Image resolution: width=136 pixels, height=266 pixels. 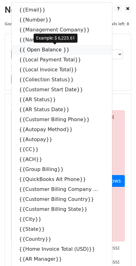 What do you see at coordinates (62, 190) in the screenshot?
I see `a: {{Customer Billing Company ...` at bounding box center [62, 190].